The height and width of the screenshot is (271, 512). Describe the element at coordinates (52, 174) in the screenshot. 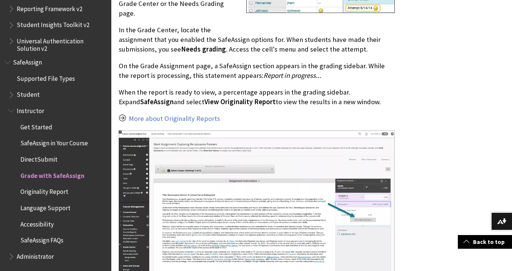

I see `span: Grade with SafeAssign` at that location.